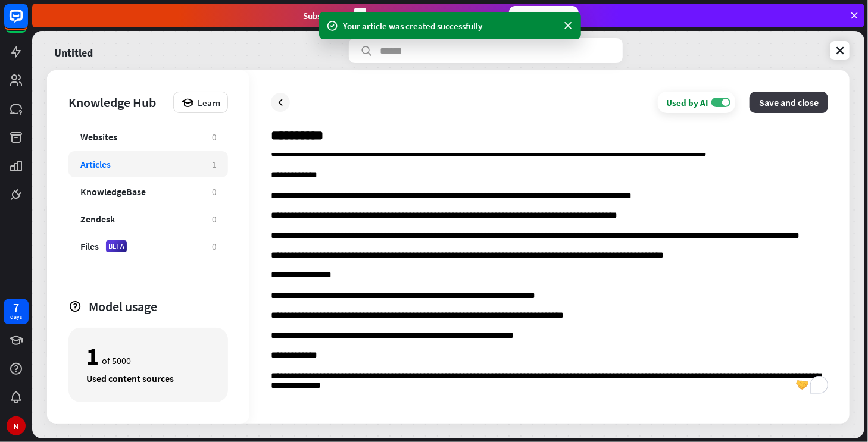  What do you see at coordinates (401, 16) in the screenshot?
I see `div: Subscribe in days to get your first month for $1` at bounding box center [401, 16].